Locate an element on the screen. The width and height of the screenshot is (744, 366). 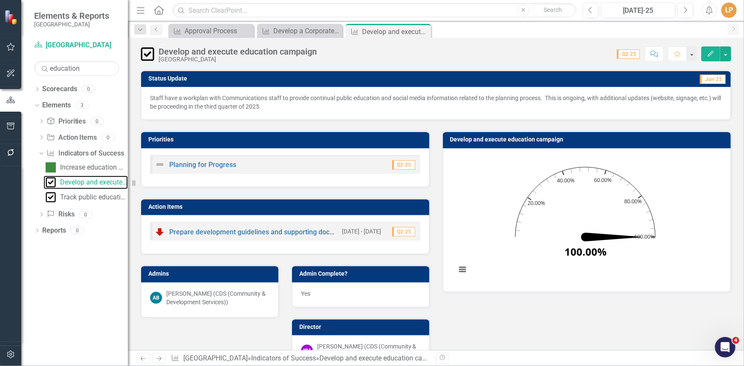
h3: Admin Complete? is located at coordinates (362, 274).